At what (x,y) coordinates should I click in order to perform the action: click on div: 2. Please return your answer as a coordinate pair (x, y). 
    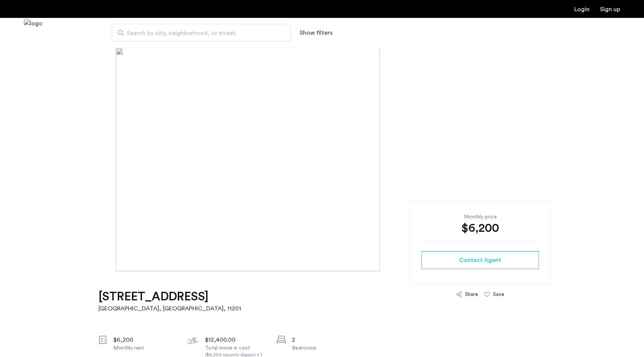
    Looking at the image, I should click on (323, 340).